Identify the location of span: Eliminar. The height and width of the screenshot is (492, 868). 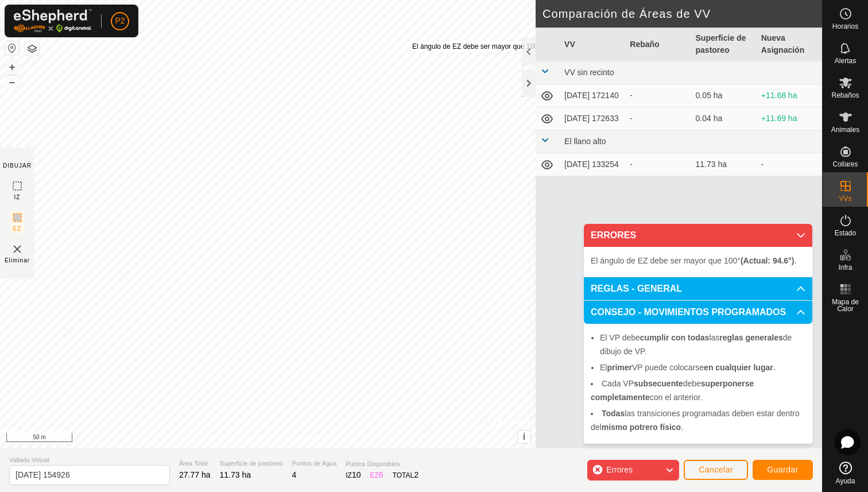
(18, 260).